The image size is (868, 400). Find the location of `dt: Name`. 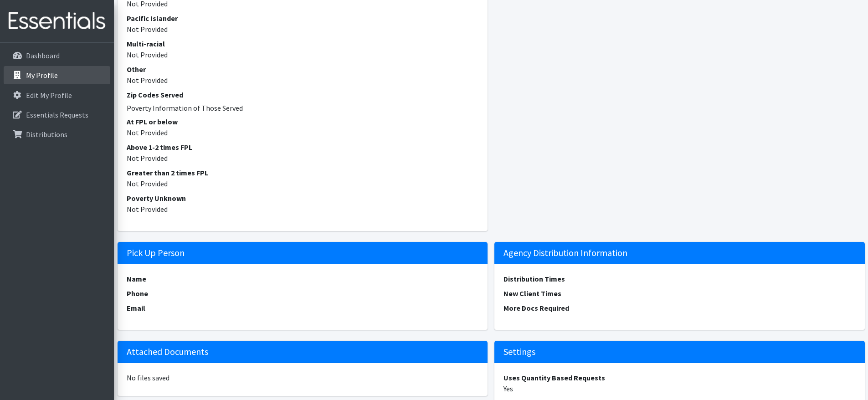

dt: Name is located at coordinates (302, 279).